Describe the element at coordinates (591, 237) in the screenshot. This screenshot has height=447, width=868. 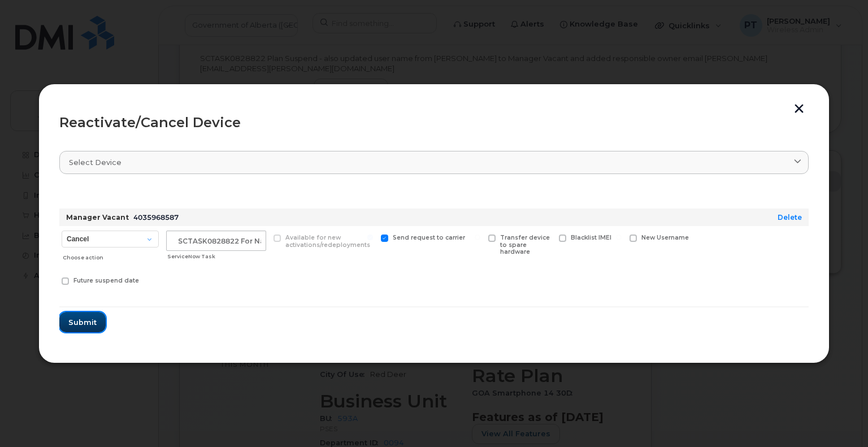
I see `span: Blacklist IMEI` at that location.